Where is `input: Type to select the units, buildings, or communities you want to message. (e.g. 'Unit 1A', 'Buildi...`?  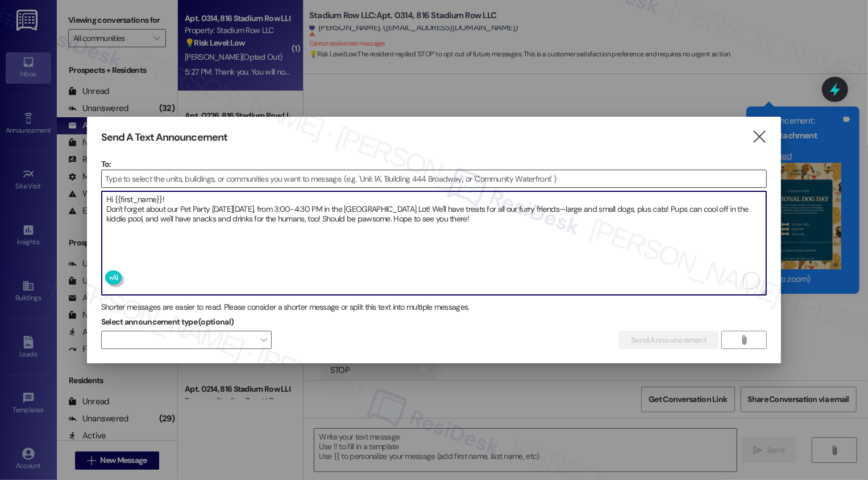 input: Type to select the units, buildings, or communities you want to message. (e.g. 'Unit 1A', 'Buildi... is located at coordinates (434, 179).